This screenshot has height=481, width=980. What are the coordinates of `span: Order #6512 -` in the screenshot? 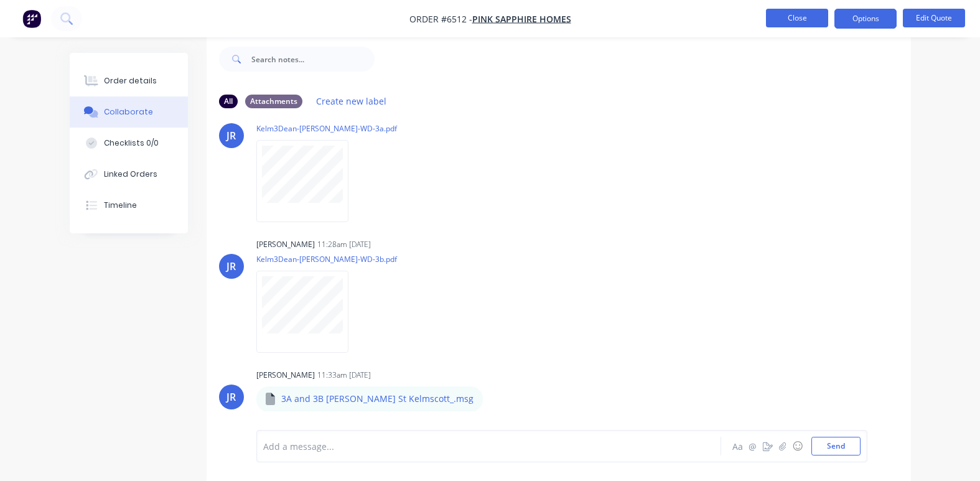 It's located at (440, 18).